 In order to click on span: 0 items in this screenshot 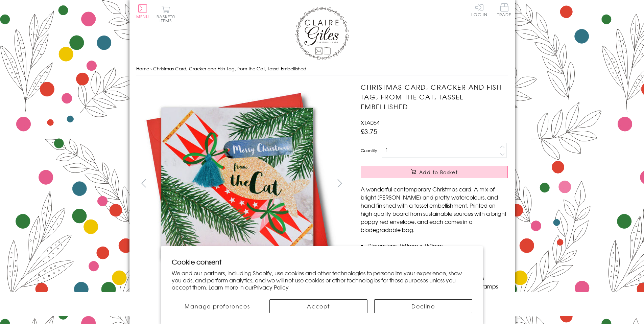, I will do `click(167, 19)`.